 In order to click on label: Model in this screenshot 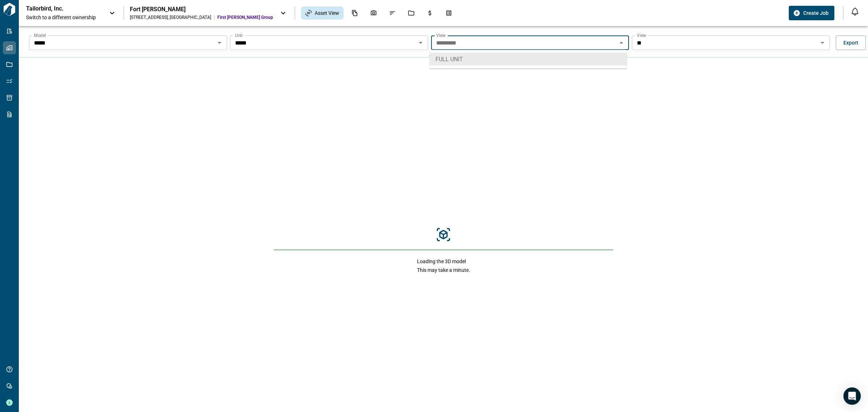, I will do `click(39, 35)`.